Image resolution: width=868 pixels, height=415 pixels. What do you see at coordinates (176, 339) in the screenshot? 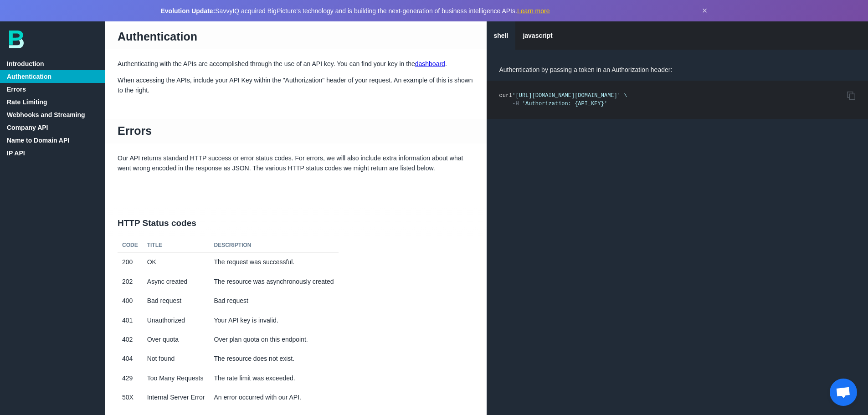
I see `td: Over quota` at bounding box center [176, 339].